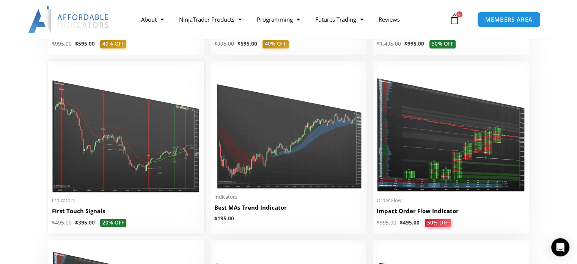 This screenshot has width=577, height=264. Describe the element at coordinates (450, 210) in the screenshot. I see `h2: Impact Order Flow Indicator` at that location.